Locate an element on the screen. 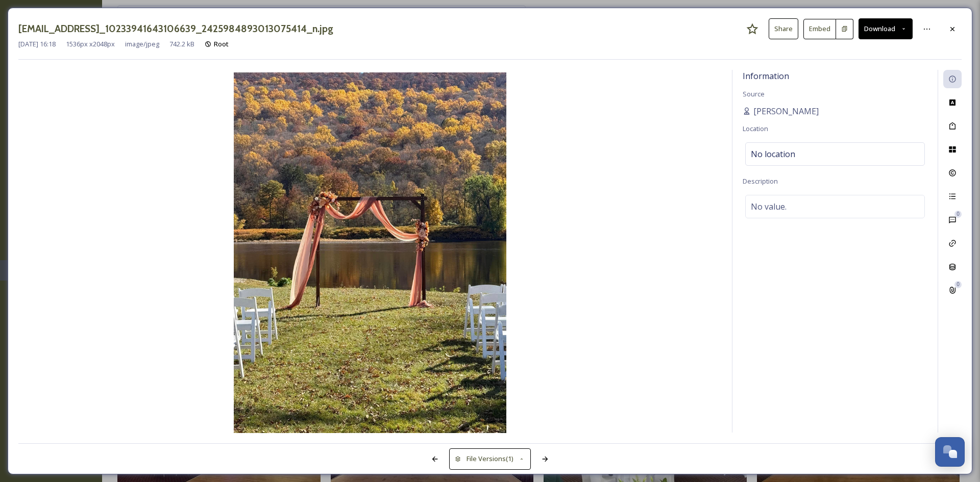  span: 1536 px x 2048 px is located at coordinates (91, 44).